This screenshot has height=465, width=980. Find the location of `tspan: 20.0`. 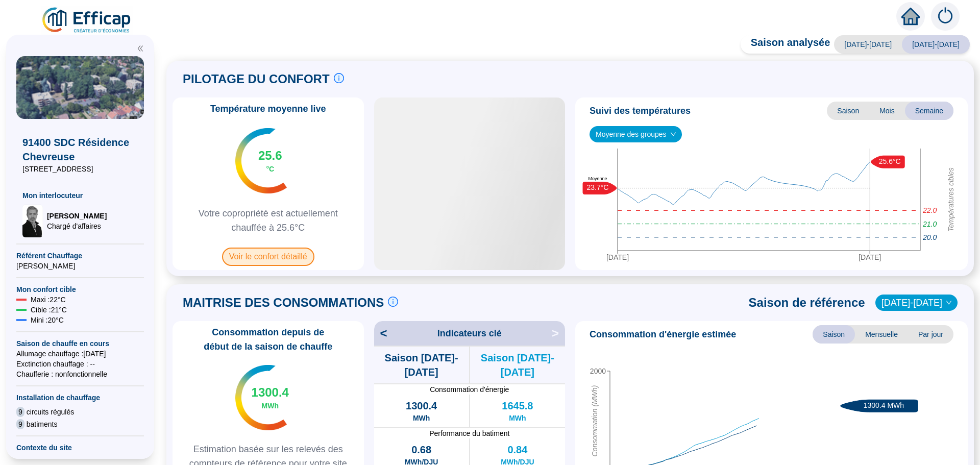

tspan: 20.0 is located at coordinates (929, 236).